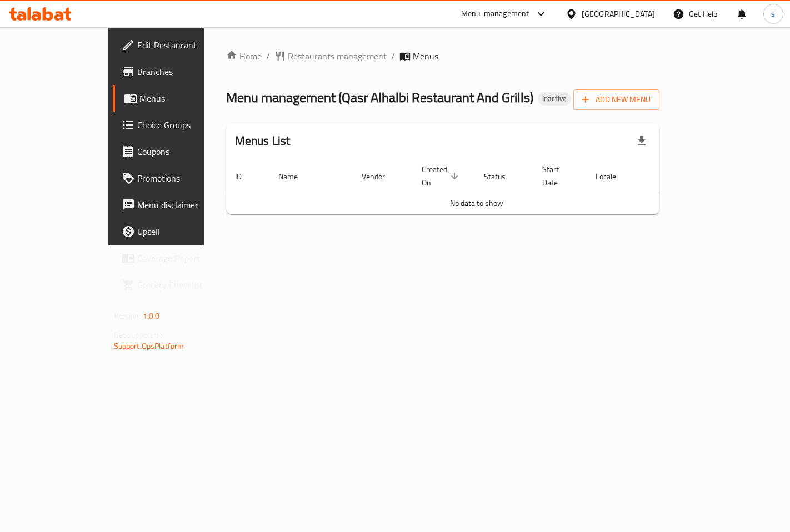 The width and height of the screenshot is (790, 532). I want to click on h2: Menus List, so click(262, 141).